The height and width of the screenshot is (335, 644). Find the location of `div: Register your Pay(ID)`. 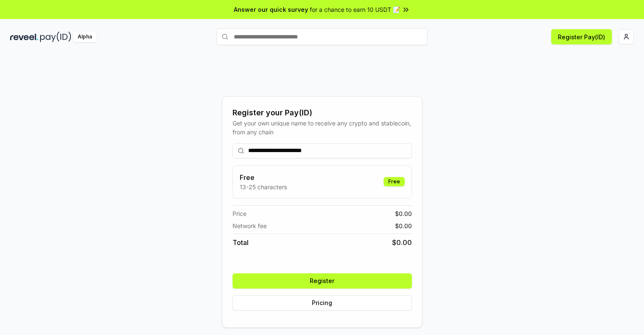

div: Register your Pay(ID) is located at coordinates (322, 113).